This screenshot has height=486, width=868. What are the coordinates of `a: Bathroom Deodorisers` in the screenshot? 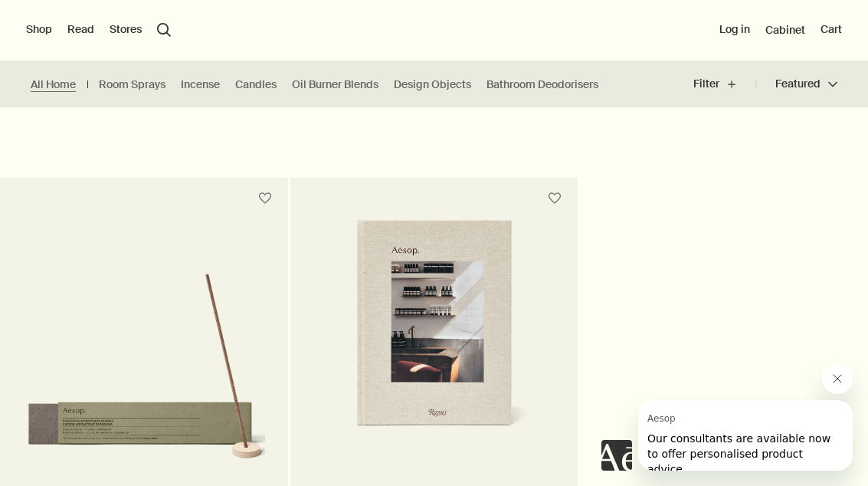 It's located at (542, 84).